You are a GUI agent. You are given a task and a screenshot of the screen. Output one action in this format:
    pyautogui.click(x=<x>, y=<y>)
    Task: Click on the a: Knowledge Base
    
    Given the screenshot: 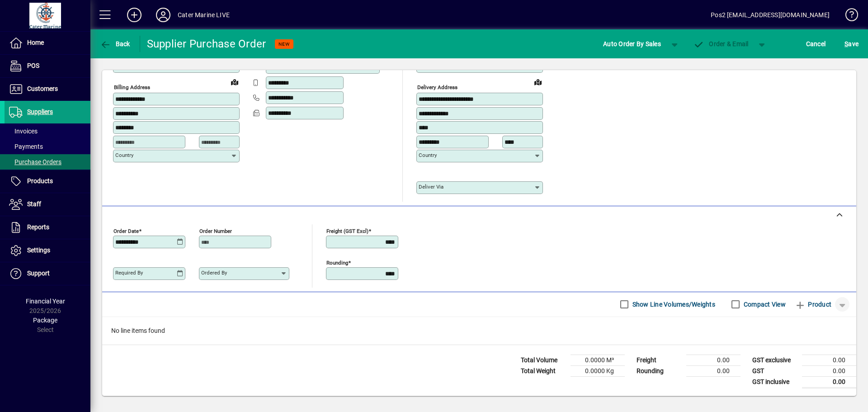 What is the action you would take?
    pyautogui.click(x=847, y=16)
    